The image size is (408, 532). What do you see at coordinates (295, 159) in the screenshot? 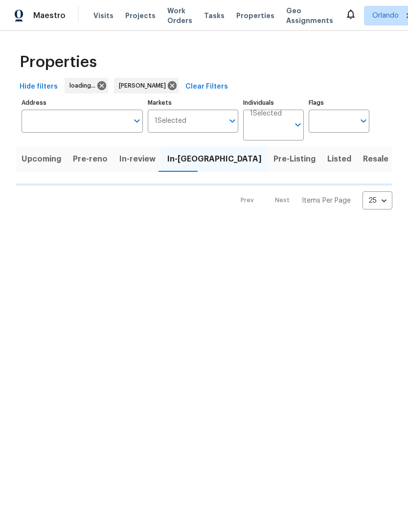
I see `span: Pre-Listing` at bounding box center [295, 159].